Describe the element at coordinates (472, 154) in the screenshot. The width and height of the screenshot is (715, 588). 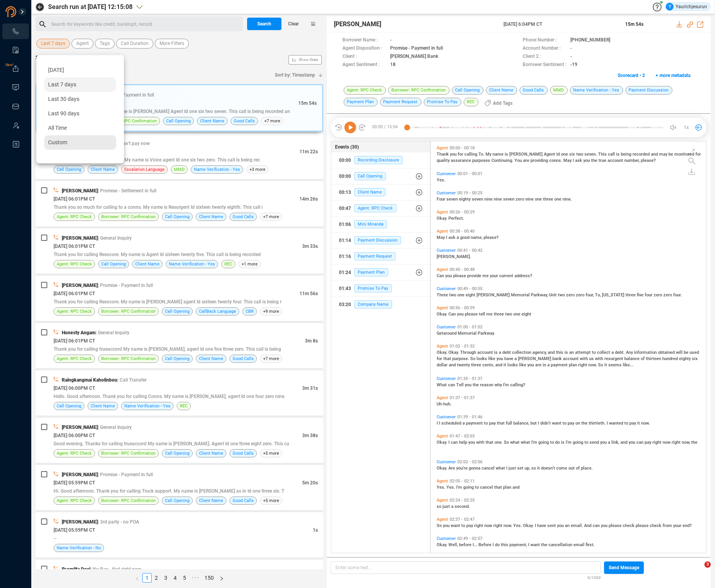
I see `span: calling` at that location.